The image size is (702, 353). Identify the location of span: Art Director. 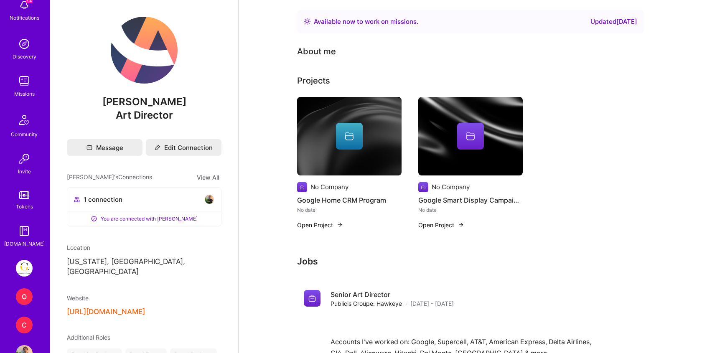
(144, 115).